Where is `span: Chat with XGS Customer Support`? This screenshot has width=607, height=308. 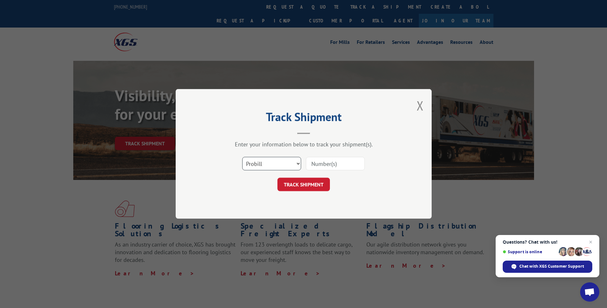 span: Chat with XGS Customer Support is located at coordinates (552, 266).